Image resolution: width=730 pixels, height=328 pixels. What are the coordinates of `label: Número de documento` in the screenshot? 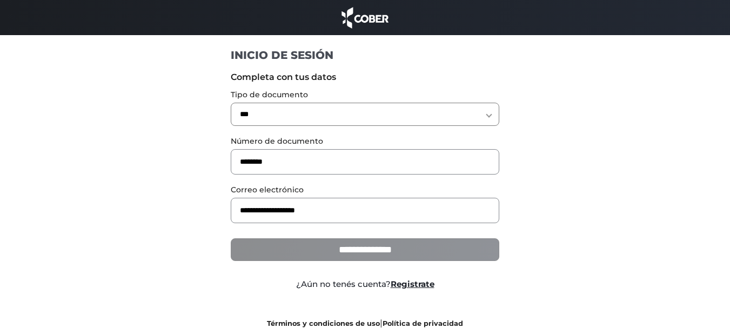 It's located at (365, 141).